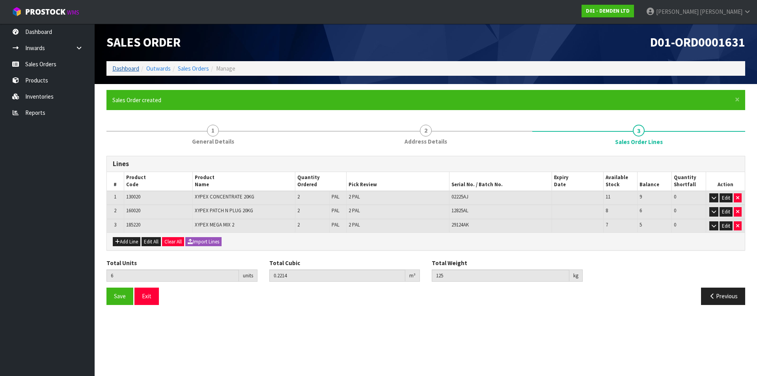 The width and height of the screenshot is (757, 376). Describe the element at coordinates (133, 224) in the screenshot. I see `span: 185220` at that location.